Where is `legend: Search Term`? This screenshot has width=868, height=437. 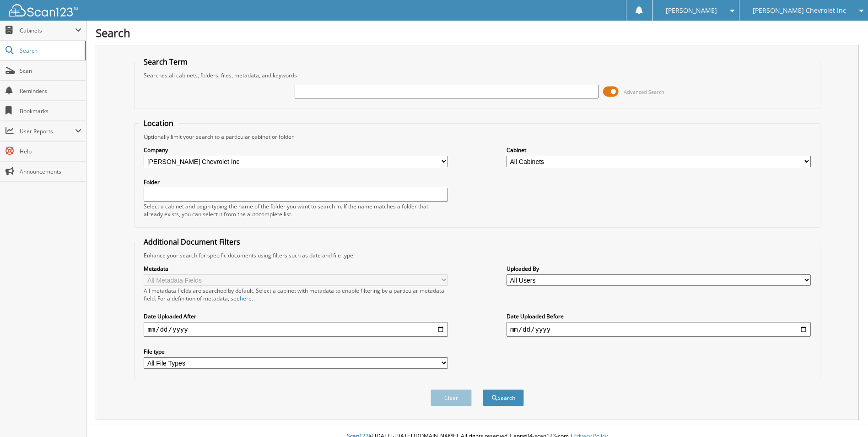
legend: Search Term is located at coordinates (166, 62).